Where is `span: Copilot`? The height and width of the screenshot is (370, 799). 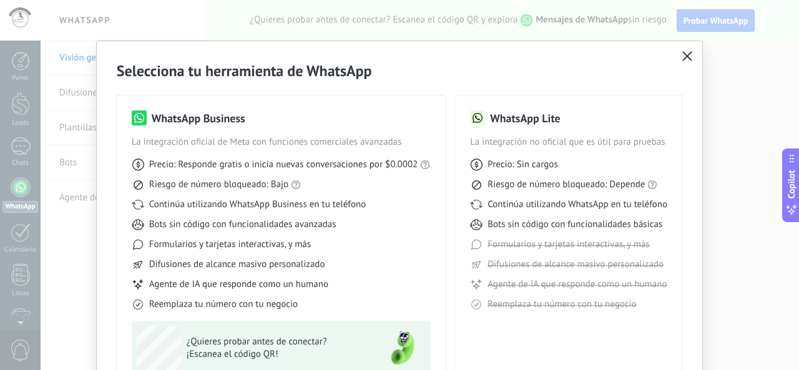 span: Copilot is located at coordinates (791, 184).